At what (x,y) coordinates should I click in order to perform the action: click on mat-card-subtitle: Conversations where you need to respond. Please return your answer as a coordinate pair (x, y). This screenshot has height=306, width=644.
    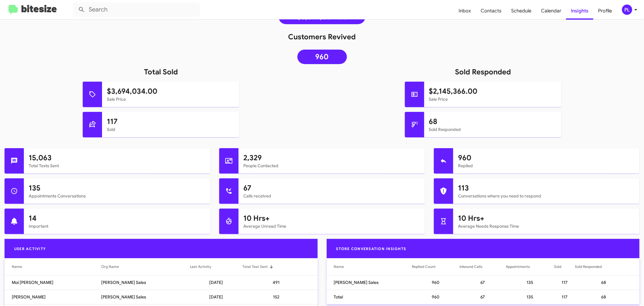
    Looking at the image, I should click on (546, 196).